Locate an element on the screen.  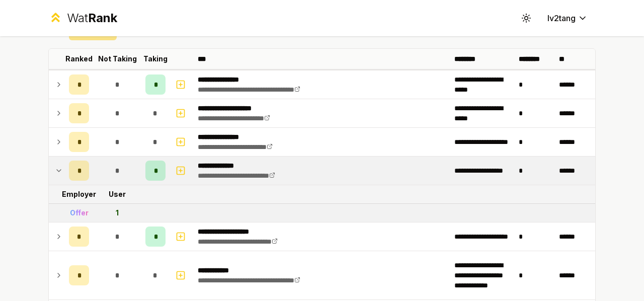
span: lv2tang is located at coordinates (561, 19).